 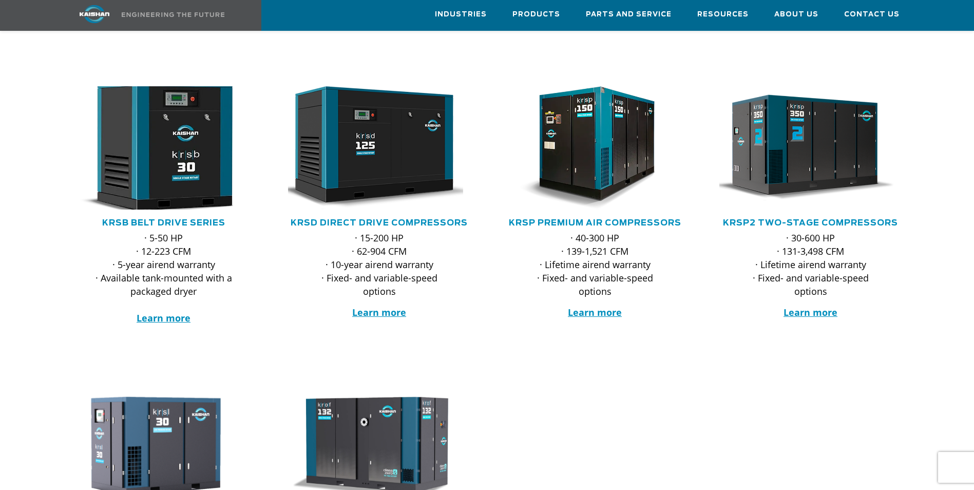 What do you see at coordinates (872, 14) in the screenshot?
I see `span: Contact Us` at bounding box center [872, 14].